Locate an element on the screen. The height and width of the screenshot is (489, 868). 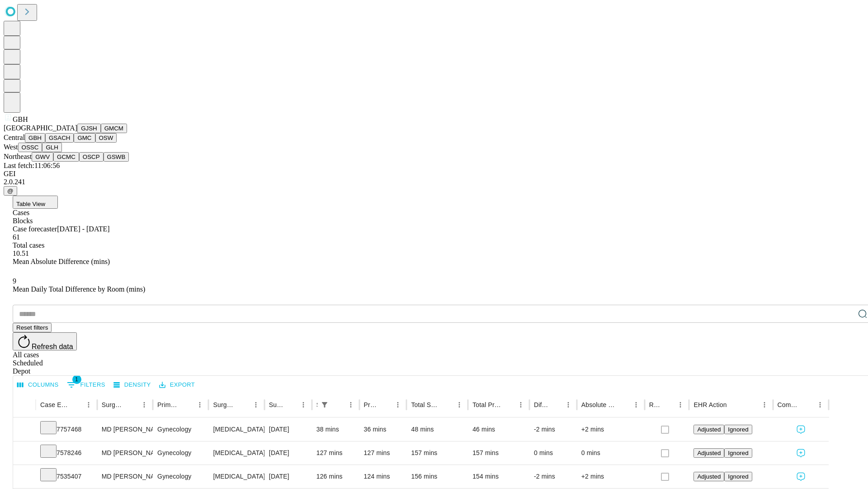
div: 0 mins is located at coordinates (611, 453).